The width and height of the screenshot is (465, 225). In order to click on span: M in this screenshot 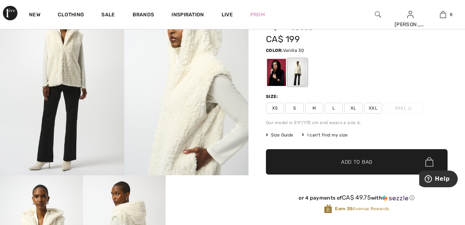, I will do `click(315, 108)`.